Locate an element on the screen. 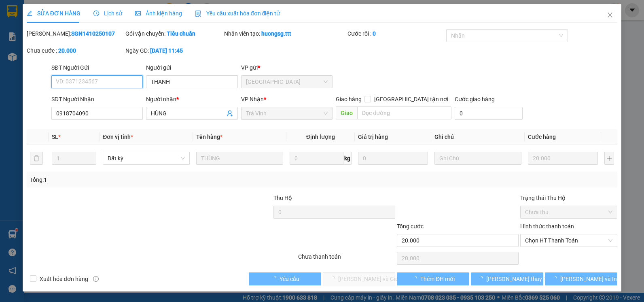 The width and height of the screenshot is (644, 302). span: Sài Gòn is located at coordinates (287, 82).